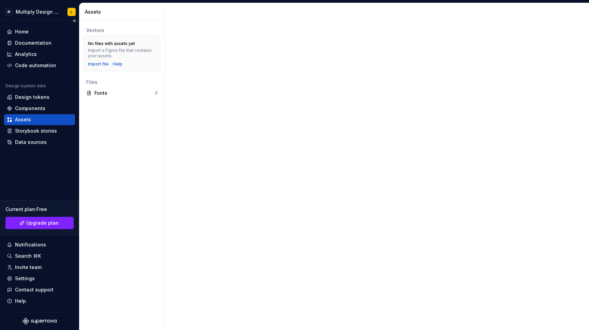 The width and height of the screenshot is (589, 330). I want to click on button: MMultiply Design SystemL, so click(40, 12).